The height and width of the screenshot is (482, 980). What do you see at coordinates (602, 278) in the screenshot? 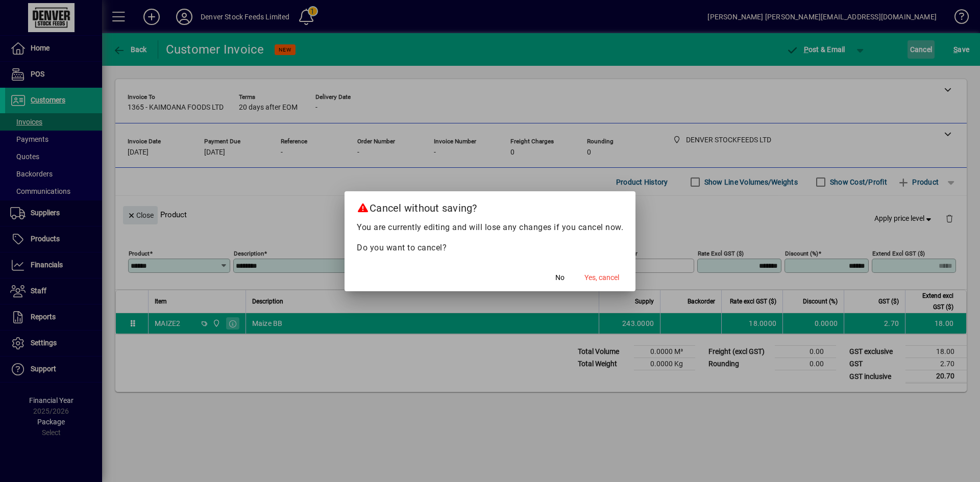
I see `button: Yes, cancel` at bounding box center [602, 278].